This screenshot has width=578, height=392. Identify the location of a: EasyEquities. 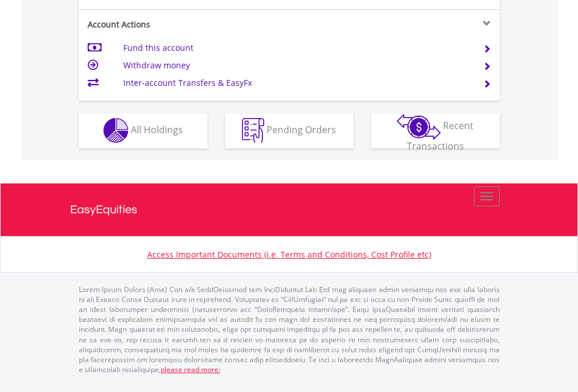
(289, 210).